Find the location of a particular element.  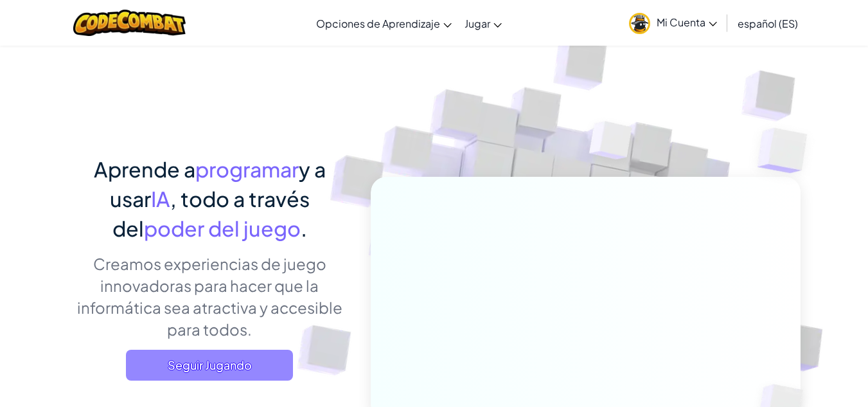

a: Opciones de Aprendizaje is located at coordinates (383, 23).